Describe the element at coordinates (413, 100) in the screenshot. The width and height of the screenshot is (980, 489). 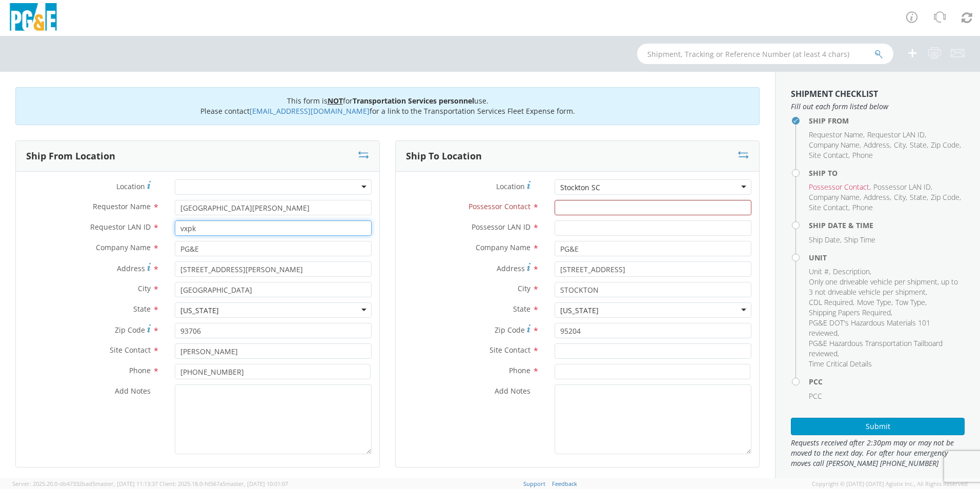
I see `b: Transportation Services personnel` at that location.